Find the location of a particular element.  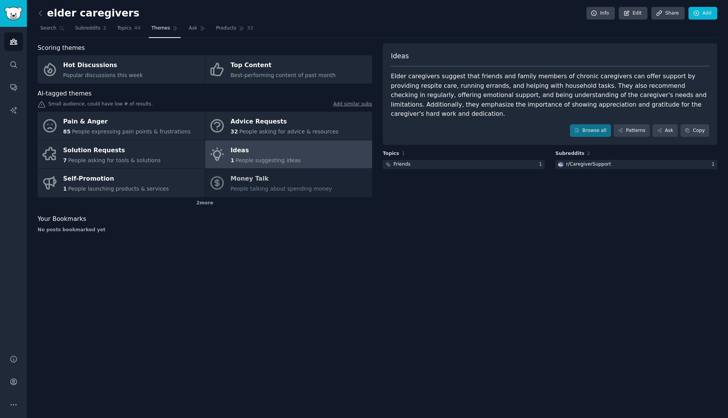

a: Hot DiscussionsPopular discussions this week is located at coordinates (121, 69).